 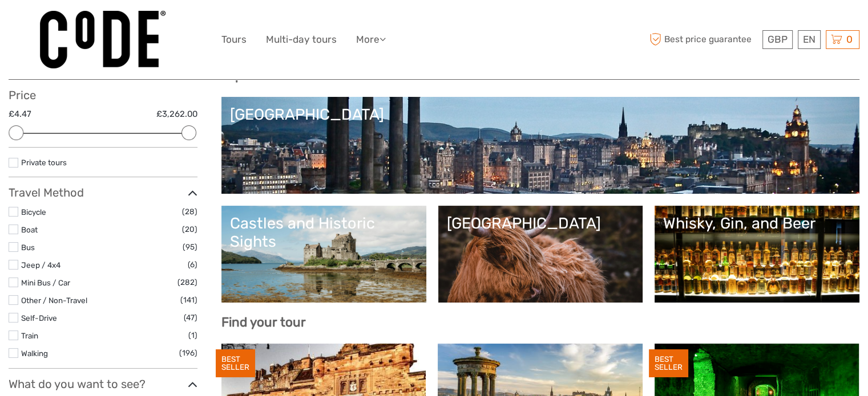 What do you see at coordinates (34, 212) in the screenshot?
I see `a: Bicycle` at bounding box center [34, 212].